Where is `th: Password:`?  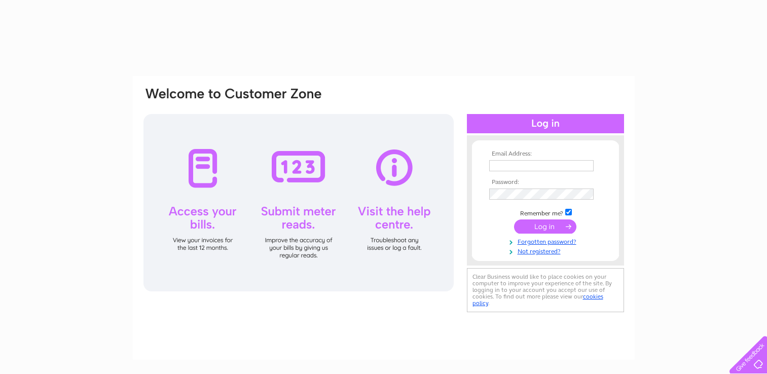
th: Password: is located at coordinates (546, 183).